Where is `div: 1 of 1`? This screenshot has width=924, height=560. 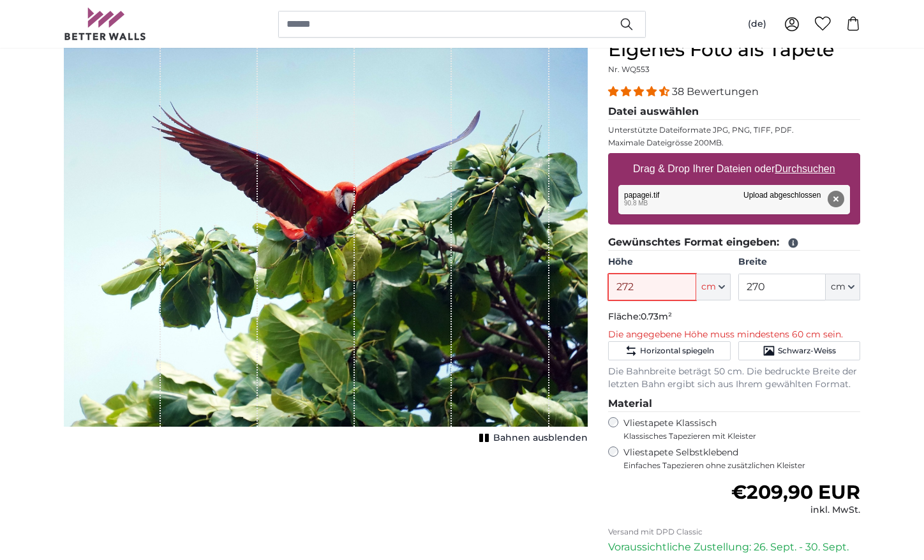
div: 1 of 1 is located at coordinates (325, 243).